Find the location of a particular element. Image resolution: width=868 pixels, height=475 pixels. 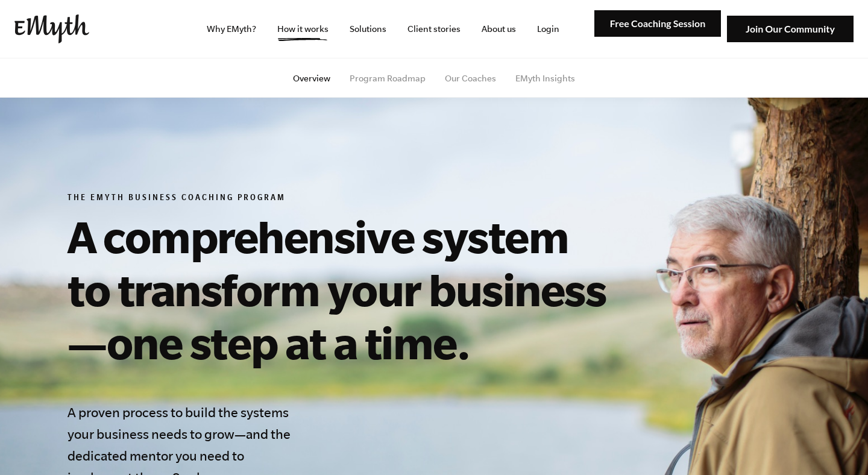

h6: The EMyth Business Coaching Program is located at coordinates (342, 199).